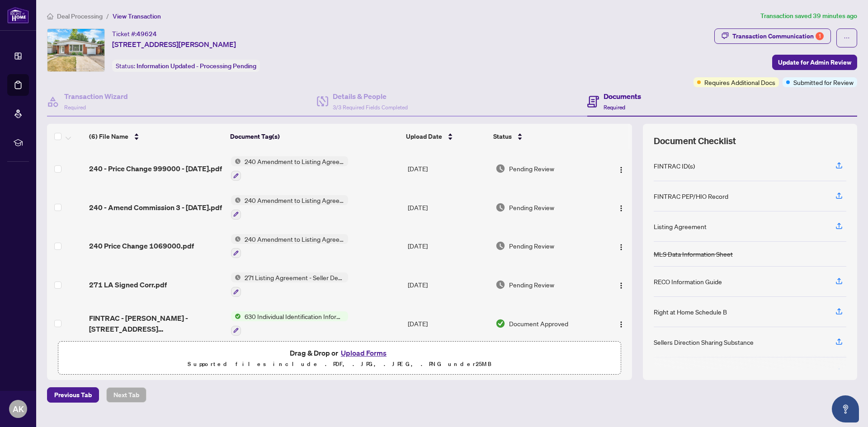  I want to click on p: Supported files include .PDF, .JPG, .JPEG, .PNG under 25 MB, so click(339, 364).